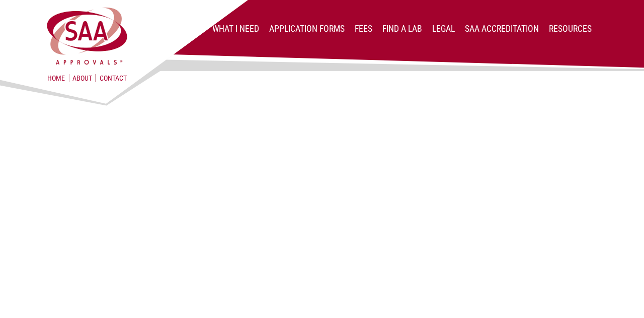  Describe the element at coordinates (82, 78) in the screenshot. I see `a: About` at that location.